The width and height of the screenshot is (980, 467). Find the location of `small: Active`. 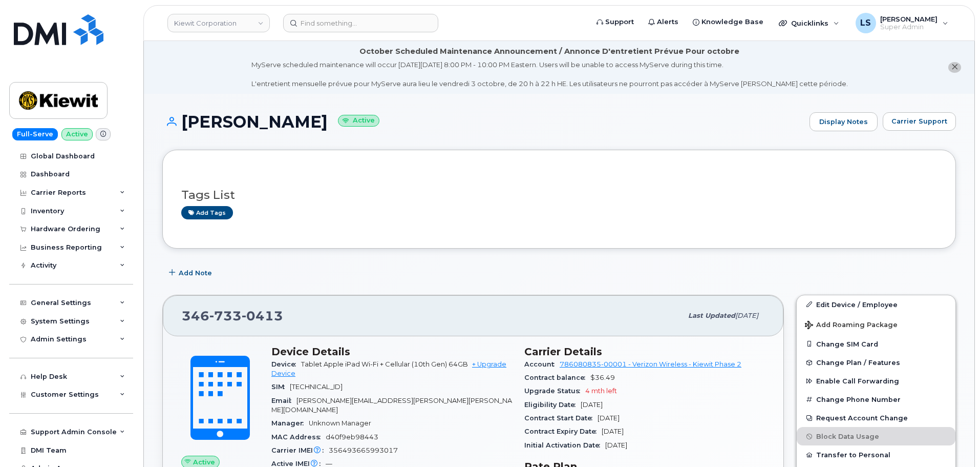

small: Active is located at coordinates (358, 120).